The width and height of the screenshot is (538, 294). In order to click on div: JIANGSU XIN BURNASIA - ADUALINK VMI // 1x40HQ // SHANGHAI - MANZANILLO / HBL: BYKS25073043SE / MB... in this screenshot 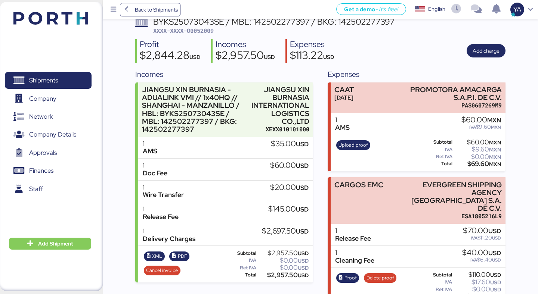, I will do `click(195, 109)`.